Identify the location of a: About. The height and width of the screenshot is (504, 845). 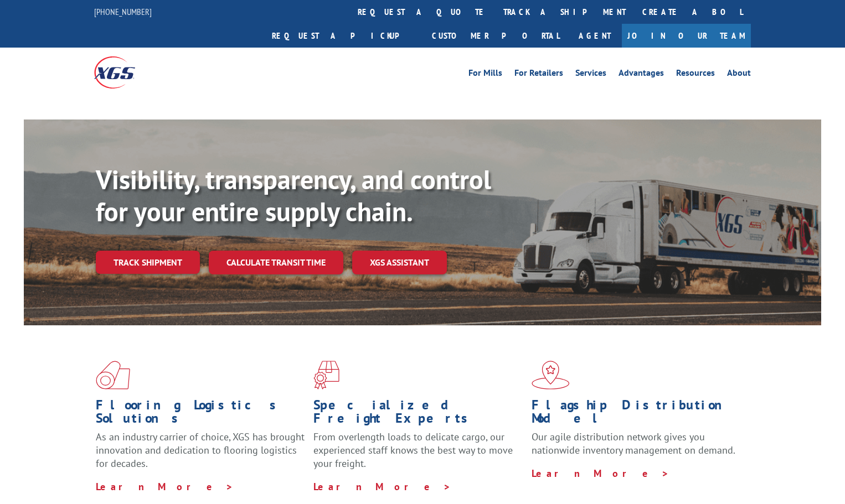
(739, 74).